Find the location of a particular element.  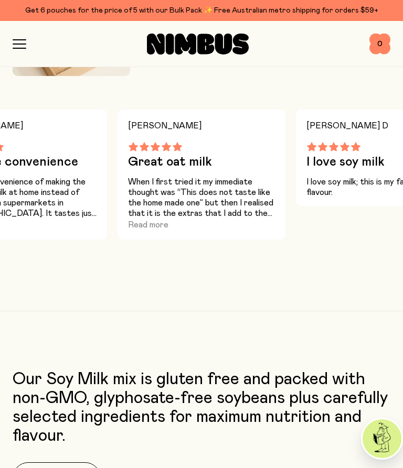

span: 0 is located at coordinates (380, 44).